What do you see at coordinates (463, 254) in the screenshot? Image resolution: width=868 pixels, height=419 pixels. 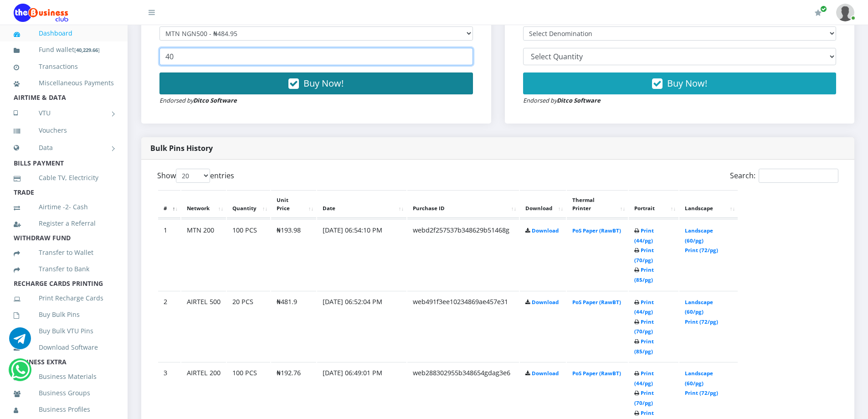 I see `td: webd2f257537b348629b51468g` at bounding box center [463, 254].